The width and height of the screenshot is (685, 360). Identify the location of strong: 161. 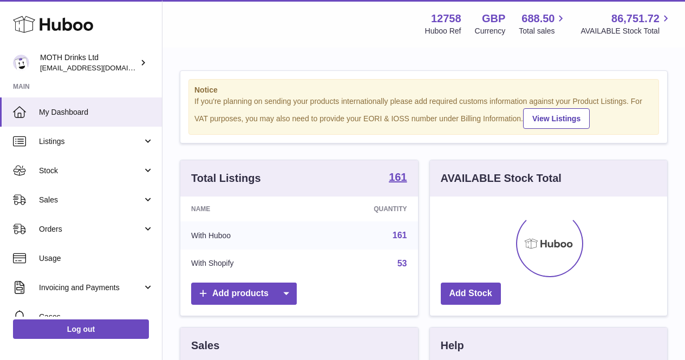
(398, 177).